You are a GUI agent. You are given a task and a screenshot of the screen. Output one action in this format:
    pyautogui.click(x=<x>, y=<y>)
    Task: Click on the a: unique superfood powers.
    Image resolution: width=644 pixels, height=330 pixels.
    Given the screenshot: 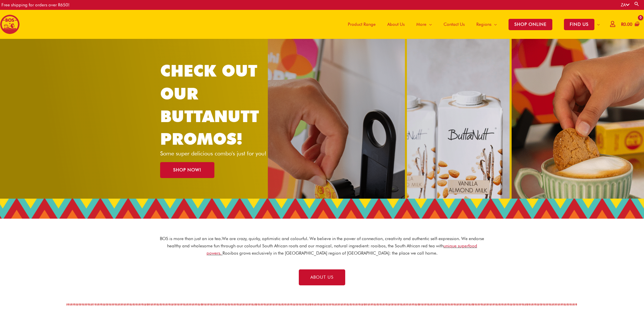 What is the action you would take?
    pyautogui.click(x=342, y=249)
    